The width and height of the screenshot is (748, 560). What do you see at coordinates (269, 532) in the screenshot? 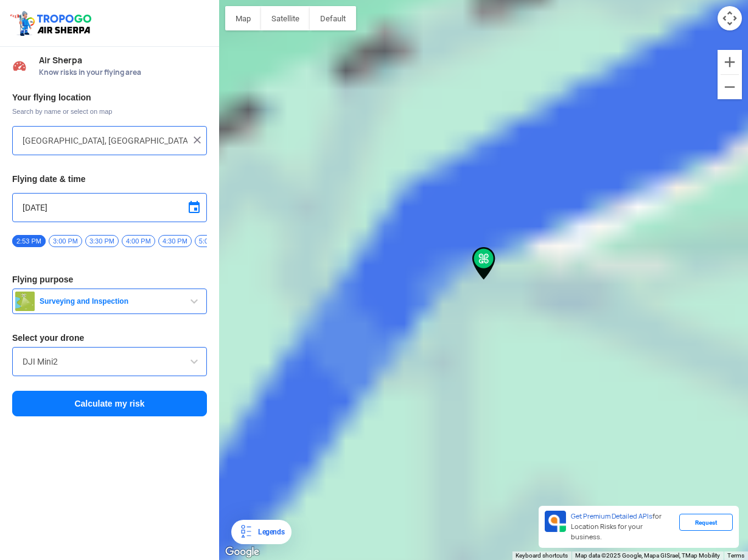
I see `div: Legends` at bounding box center [269, 532].